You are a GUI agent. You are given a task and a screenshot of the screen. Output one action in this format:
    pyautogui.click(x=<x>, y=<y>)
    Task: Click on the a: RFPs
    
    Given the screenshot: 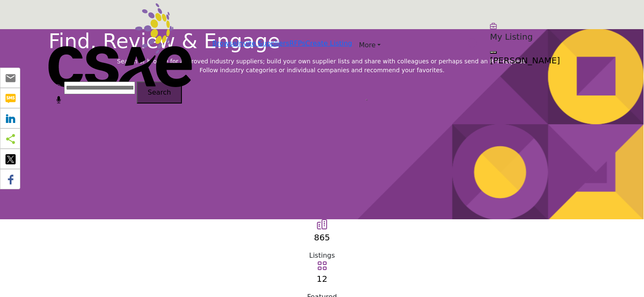 What is the action you would take?
    pyautogui.click(x=298, y=43)
    